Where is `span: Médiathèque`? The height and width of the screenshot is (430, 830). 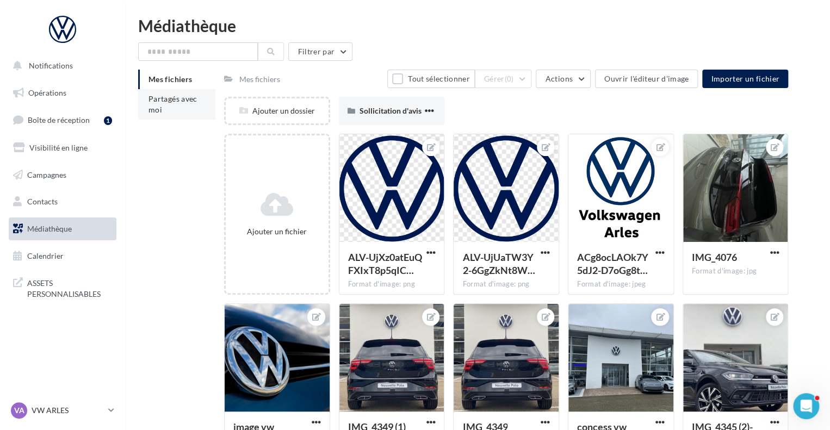
span: Médiathèque is located at coordinates (49, 228).